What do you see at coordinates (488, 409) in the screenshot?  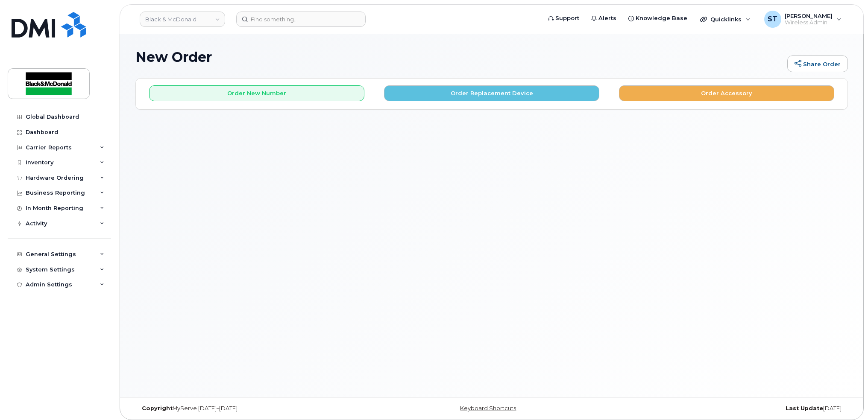 I see `a: Keyboard Shortcuts` at bounding box center [488, 409].